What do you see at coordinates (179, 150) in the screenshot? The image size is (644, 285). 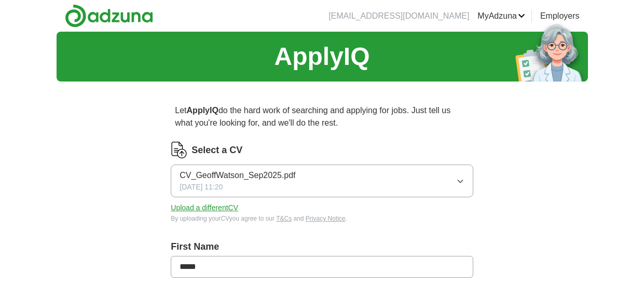 I see `img: CV Icon` at bounding box center [179, 150].